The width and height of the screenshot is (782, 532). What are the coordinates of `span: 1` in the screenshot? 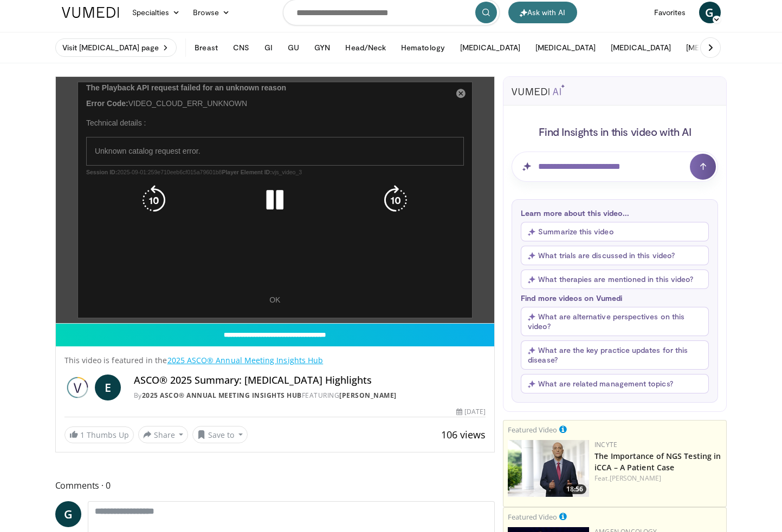 It's located at (82, 435).